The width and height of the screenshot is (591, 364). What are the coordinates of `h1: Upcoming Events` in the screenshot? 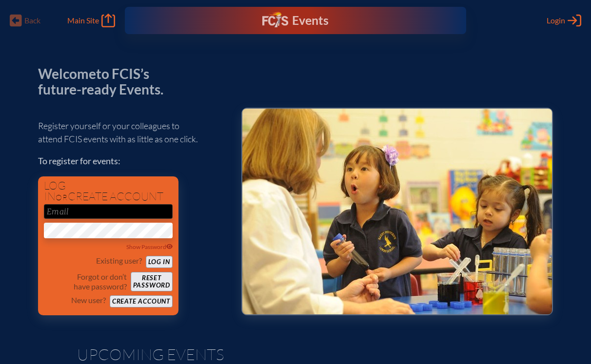 It's located at (296, 355).